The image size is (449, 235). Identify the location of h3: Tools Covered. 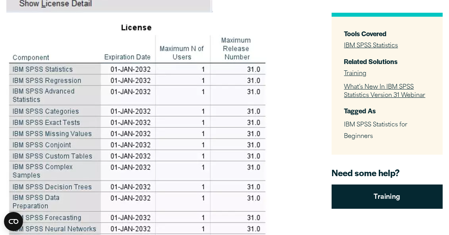
(387, 33).